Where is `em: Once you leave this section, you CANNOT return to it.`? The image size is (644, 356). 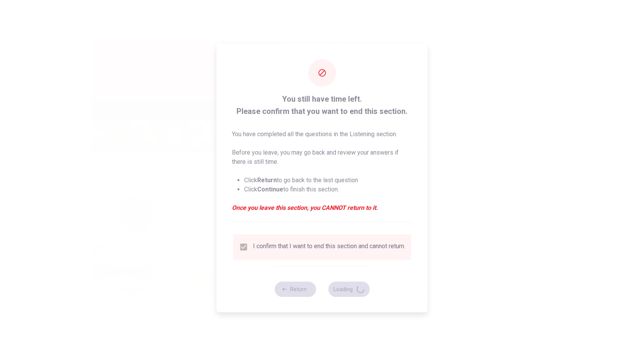 em: Once you leave this section, you CANNOT return to it. is located at coordinates (322, 208).